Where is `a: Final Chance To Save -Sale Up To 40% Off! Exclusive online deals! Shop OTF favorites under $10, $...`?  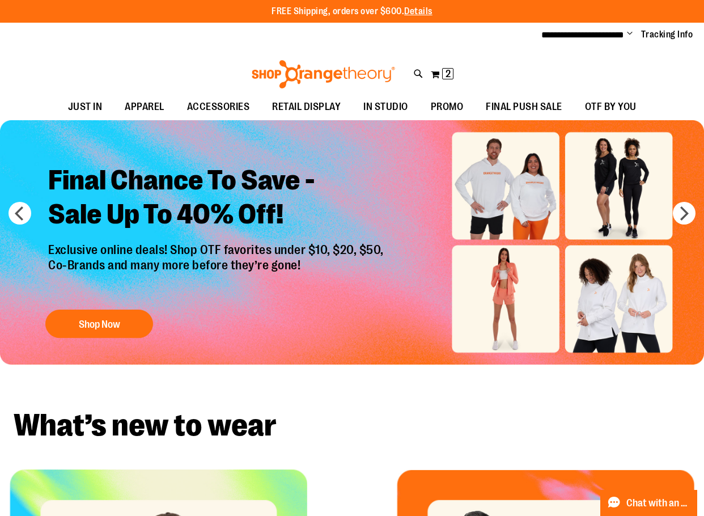
a: Final Chance To Save -Sale Up To 40% Off! Exclusive online deals! Shop OTF favorites under $10, $... is located at coordinates (217, 249).